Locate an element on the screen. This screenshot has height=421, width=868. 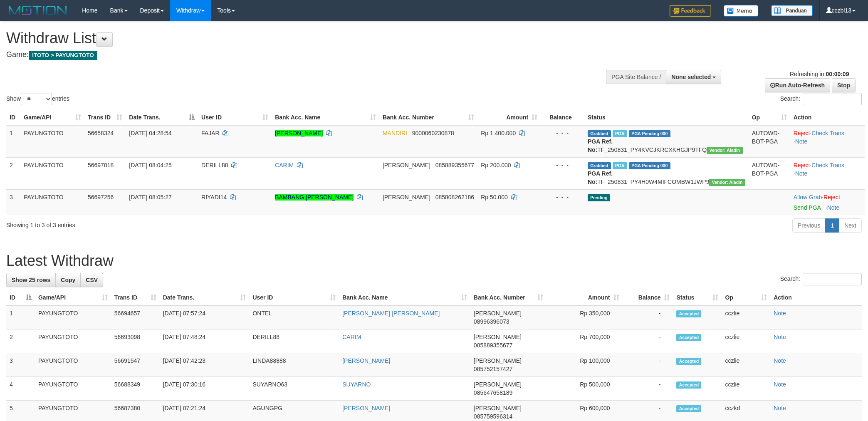
span: Copy 9000060230878 to clipboard is located at coordinates (433, 133).